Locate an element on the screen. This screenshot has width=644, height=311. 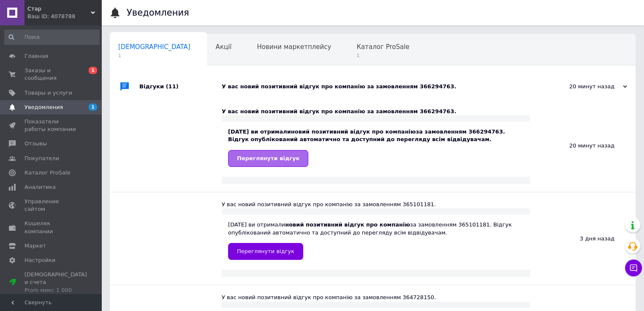
div: 3 дня назад is located at coordinates (583, 238).